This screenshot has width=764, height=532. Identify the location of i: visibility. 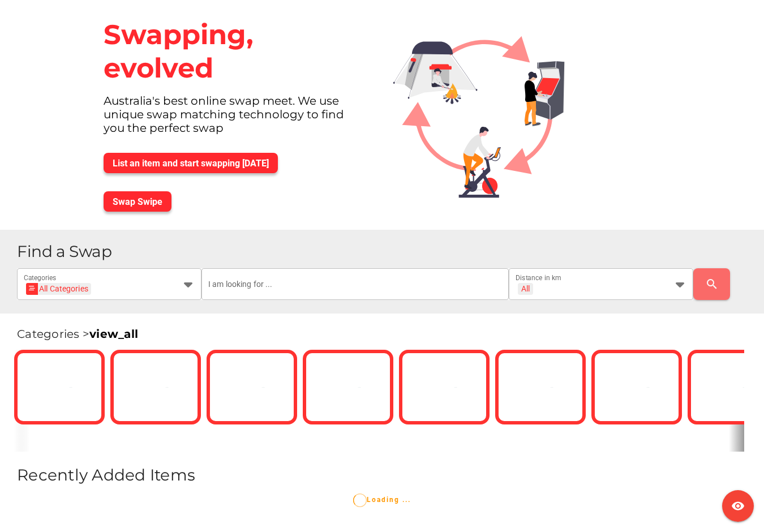
(738, 506).